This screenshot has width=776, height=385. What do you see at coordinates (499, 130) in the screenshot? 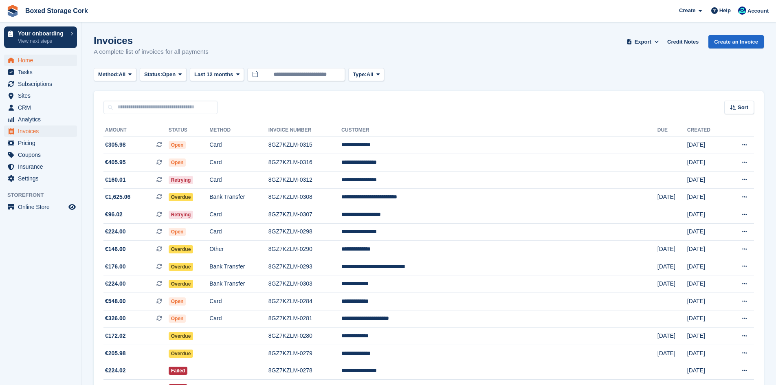
I see `th: Customer` at bounding box center [499, 130].